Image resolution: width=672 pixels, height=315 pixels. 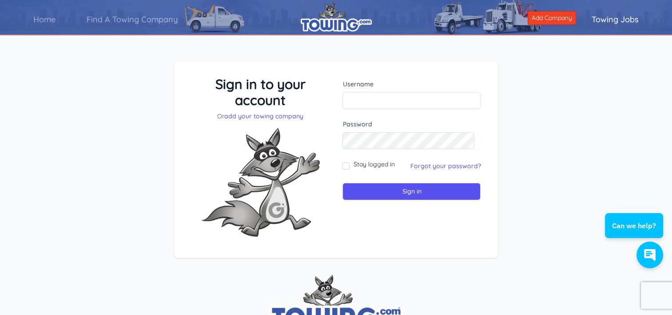 I want to click on a: Find A Towing Company, so click(x=132, y=19).